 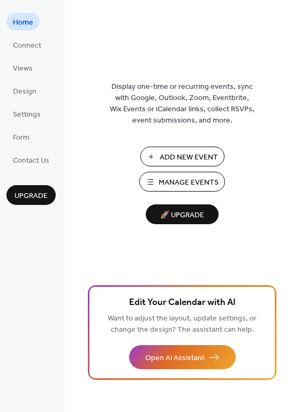 I want to click on button: Upgrade, so click(x=31, y=195).